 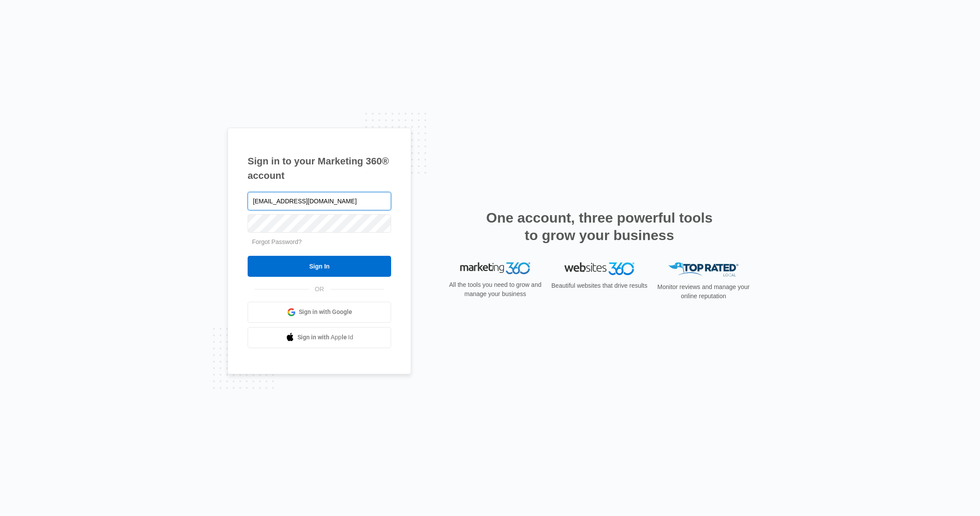 I want to click on span: OR, so click(x=320, y=289).